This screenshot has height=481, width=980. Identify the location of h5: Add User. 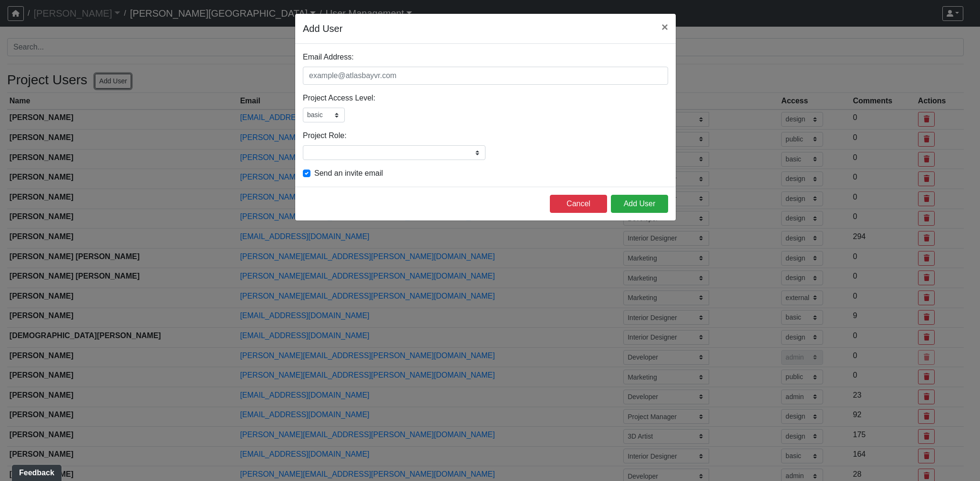
(323, 28).